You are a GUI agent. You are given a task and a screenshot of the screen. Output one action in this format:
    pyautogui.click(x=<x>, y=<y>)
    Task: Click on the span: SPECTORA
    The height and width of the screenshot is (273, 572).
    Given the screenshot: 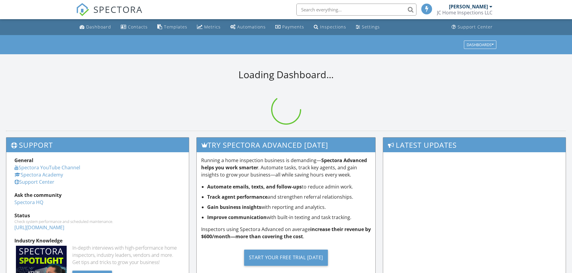 What is the action you would take?
    pyautogui.click(x=118, y=9)
    